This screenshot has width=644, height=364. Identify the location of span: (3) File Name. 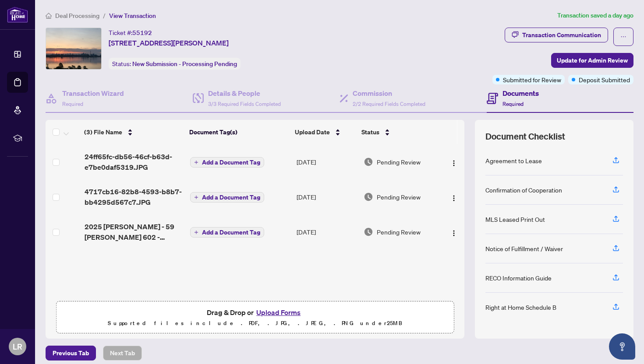
(103, 132).